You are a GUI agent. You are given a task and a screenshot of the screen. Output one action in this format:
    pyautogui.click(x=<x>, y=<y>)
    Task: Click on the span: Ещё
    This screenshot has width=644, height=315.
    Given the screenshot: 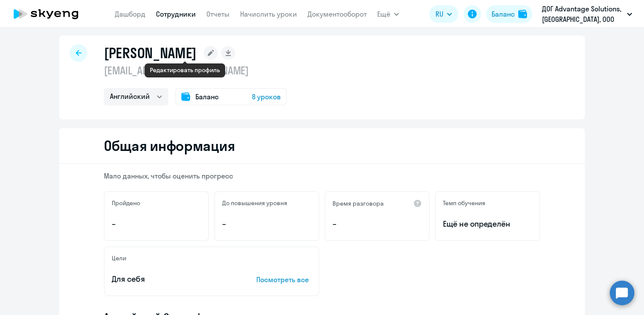 What is the action you would take?
    pyautogui.click(x=384, y=14)
    